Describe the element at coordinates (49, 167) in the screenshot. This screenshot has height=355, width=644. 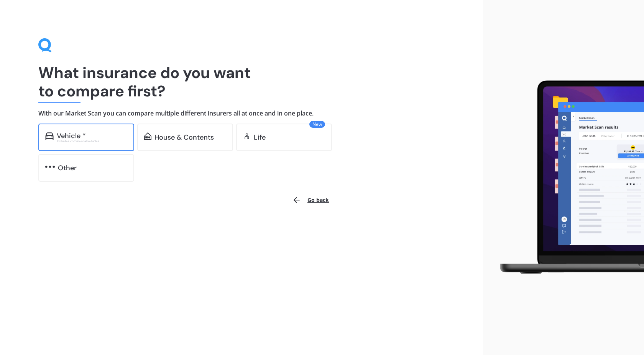
I see `img: other.81dba5aafe580aa69f38.svg` at that location.